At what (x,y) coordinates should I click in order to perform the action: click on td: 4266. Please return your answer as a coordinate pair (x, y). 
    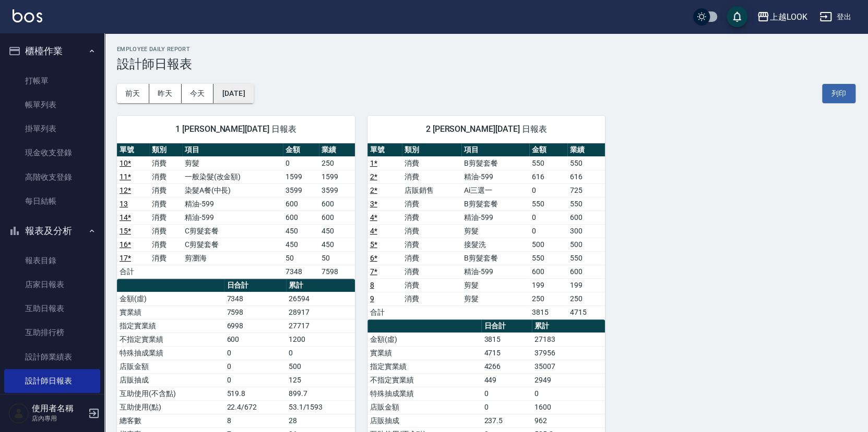
    Looking at the image, I should click on (506, 367).